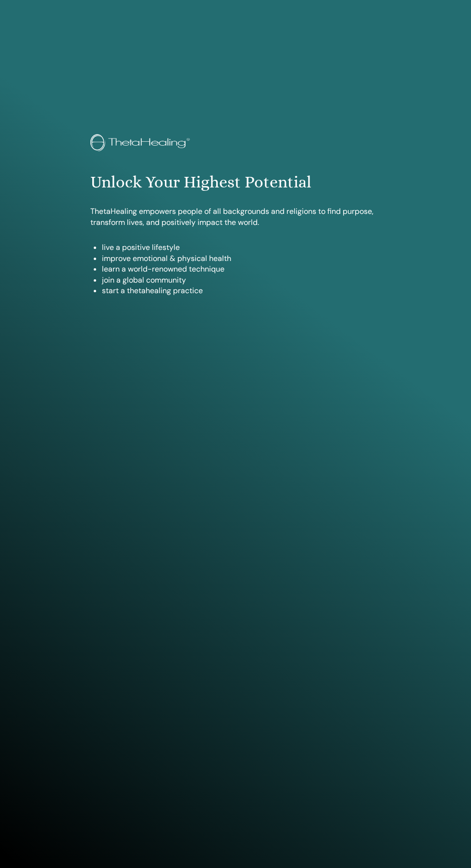 Image resolution: width=471 pixels, height=868 pixels. Describe the element at coordinates (235, 217) in the screenshot. I see `p: ThetaHealing empowers people of all backgrounds and religions to find purpose, transform lives, a...` at that location.